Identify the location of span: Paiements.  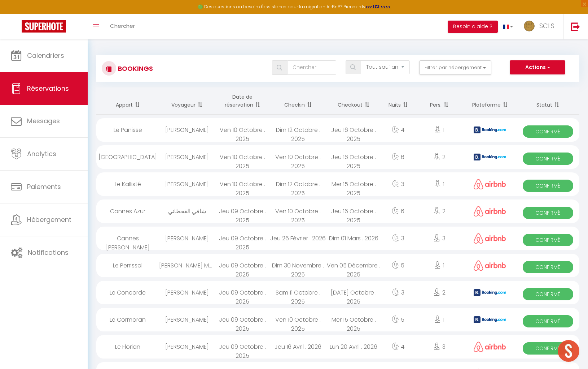
(44, 186).